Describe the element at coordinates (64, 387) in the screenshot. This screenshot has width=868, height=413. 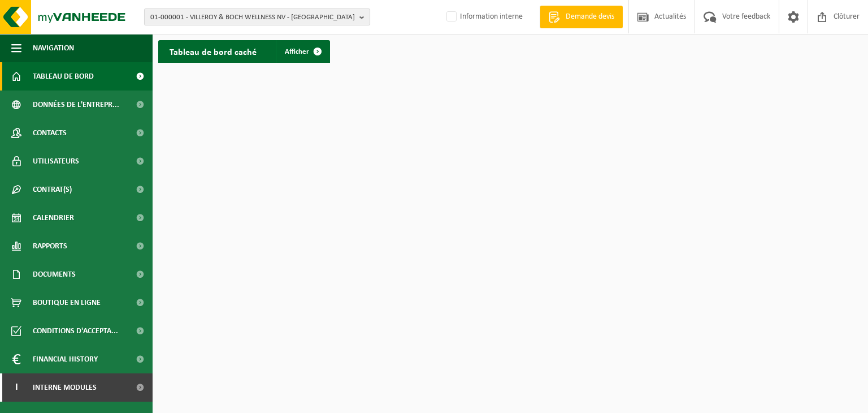
I see `span: Interne modules` at that location.